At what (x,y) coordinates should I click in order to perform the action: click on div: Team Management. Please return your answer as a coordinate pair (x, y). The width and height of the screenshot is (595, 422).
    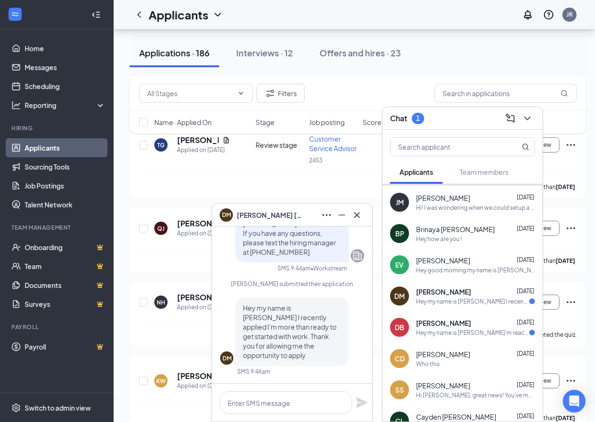
    Looking at the image, I should click on (57, 227).